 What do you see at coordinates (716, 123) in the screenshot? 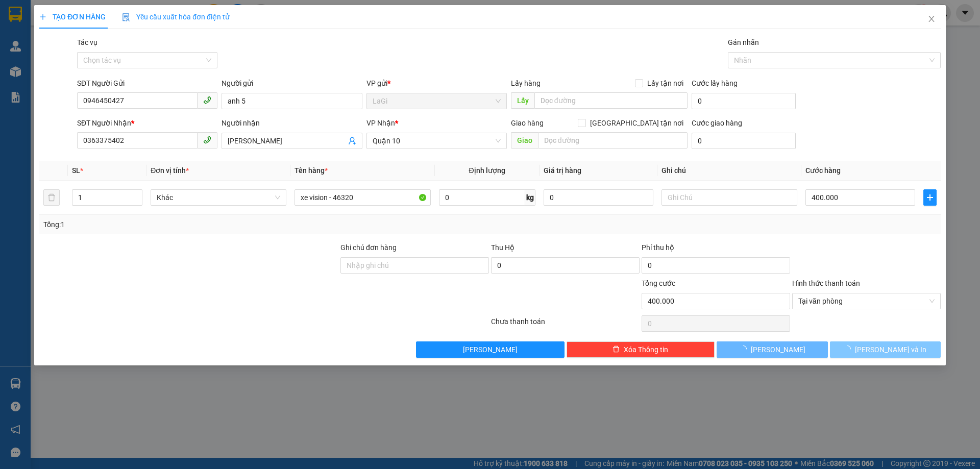
I see `label: Cước giao hàng` at bounding box center [716, 123].